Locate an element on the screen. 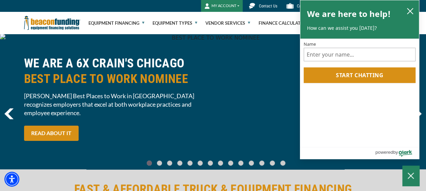 The height and width of the screenshot is (191, 426). a: Go To Slide 3 is located at coordinates (180, 163).